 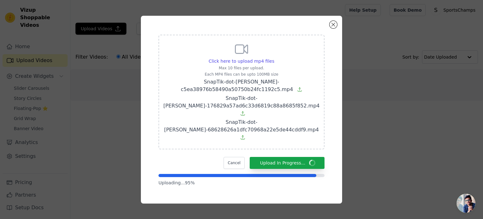 What do you see at coordinates (242, 183) in the screenshot?
I see `p: Uploading... 95 %` at bounding box center [242, 183].